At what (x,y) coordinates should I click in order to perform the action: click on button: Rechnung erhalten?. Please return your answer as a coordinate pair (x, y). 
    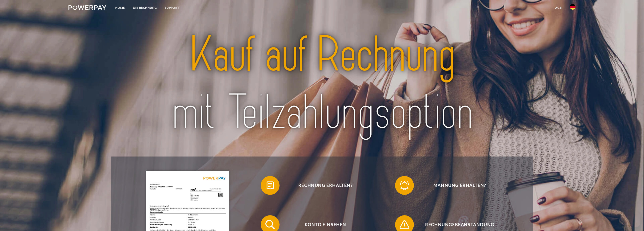
    Looking at the image, I should click on (322, 185).